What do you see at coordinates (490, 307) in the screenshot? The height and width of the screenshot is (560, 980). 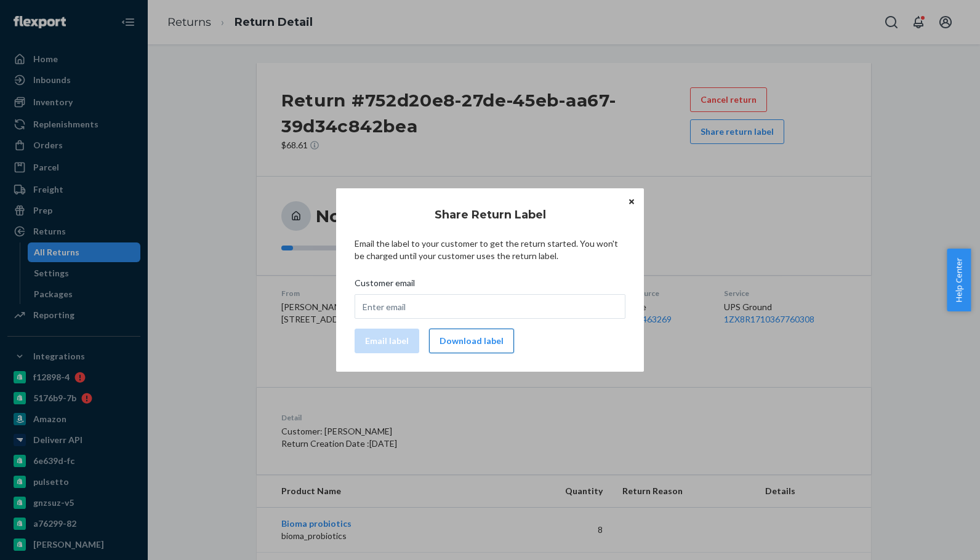 I see `input: Customer email` at bounding box center [490, 307].